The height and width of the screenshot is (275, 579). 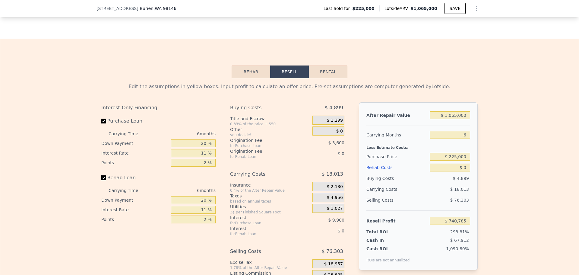 I want to click on span: $ 9,900, so click(x=336, y=220).